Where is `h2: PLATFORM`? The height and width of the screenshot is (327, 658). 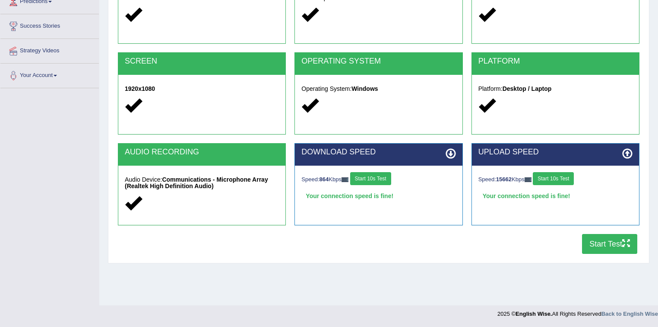
h2: PLATFORM is located at coordinates (556, 61).